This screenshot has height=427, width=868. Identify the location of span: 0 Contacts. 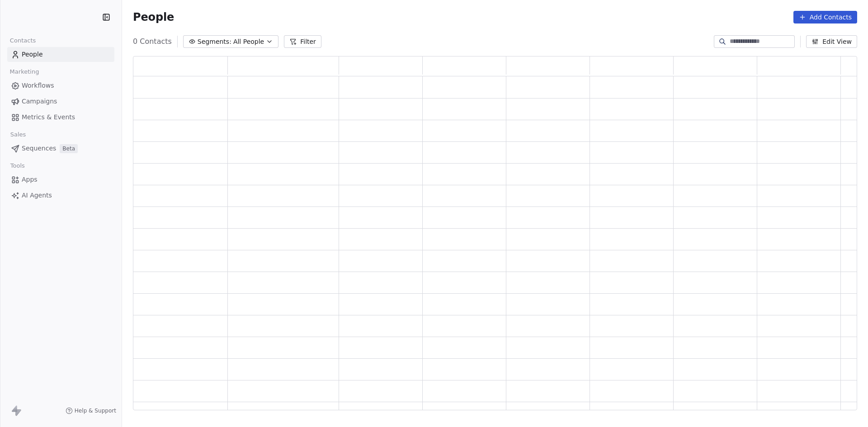
(153, 41).